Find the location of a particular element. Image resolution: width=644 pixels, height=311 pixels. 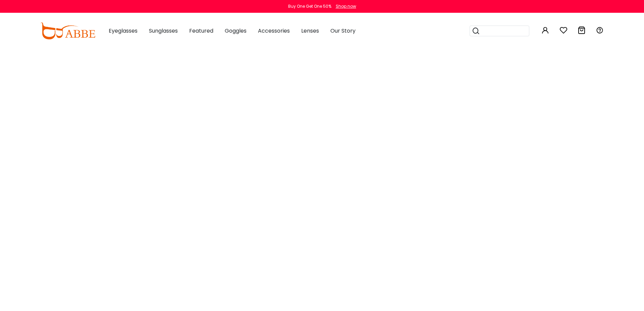

span: Lenses is located at coordinates (310, 30).